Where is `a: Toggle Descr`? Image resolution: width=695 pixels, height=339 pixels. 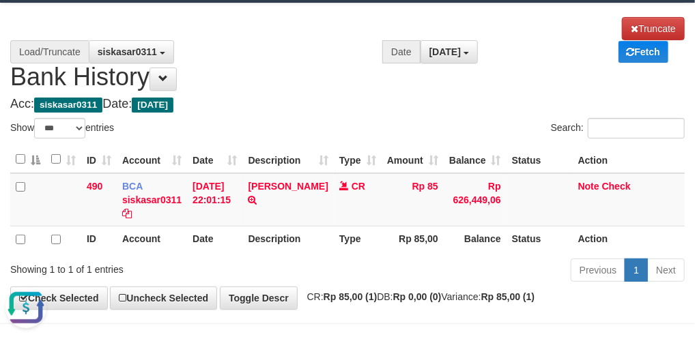
a: Toggle Descr is located at coordinates (259, 298).